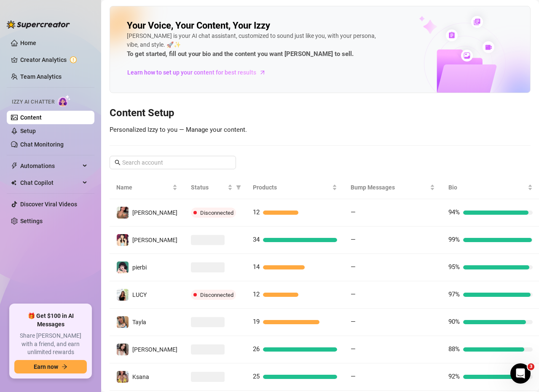 This screenshot has width=539, height=392. Describe the element at coordinates (51, 320) in the screenshot. I see `span: 🎁 Get $100 in AI Messages` at that location.